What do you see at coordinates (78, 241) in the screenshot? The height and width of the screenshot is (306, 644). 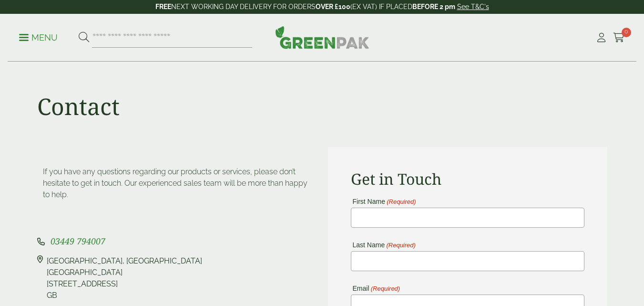 I see `span: 03449 794007` at bounding box center [78, 241].